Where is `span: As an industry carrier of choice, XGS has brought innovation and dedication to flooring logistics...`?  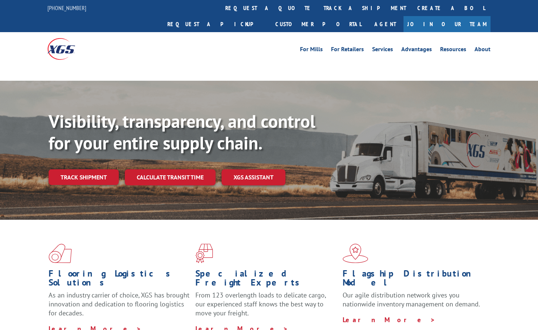
span: As an industry carrier of choice, XGS has brought innovation and dedication to flooring logistics... is located at coordinates (119, 304).